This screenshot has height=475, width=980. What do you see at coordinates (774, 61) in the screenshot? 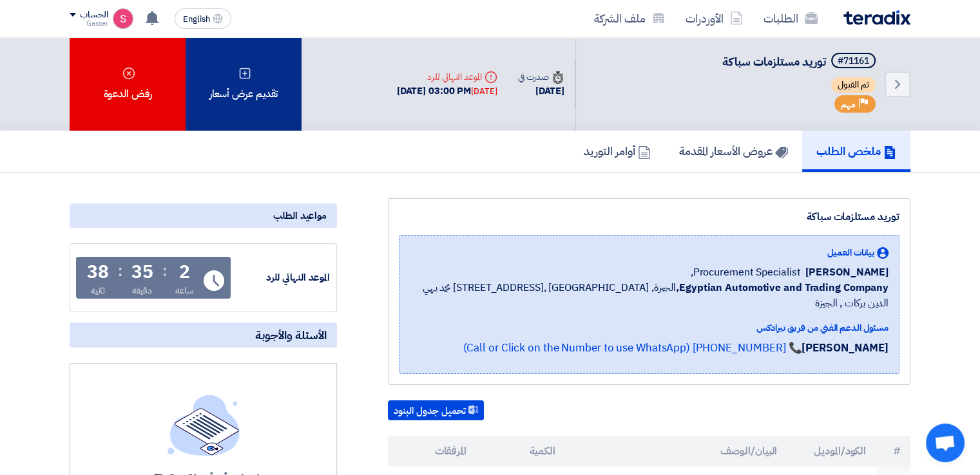
I see `span: توريد مستلزمات سباكة` at bounding box center [774, 61].